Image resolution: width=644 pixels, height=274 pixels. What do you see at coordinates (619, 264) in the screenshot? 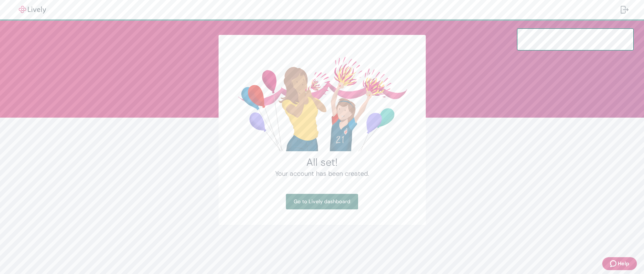
I see `button: Zendesk support iconHelp` at bounding box center [619, 264].